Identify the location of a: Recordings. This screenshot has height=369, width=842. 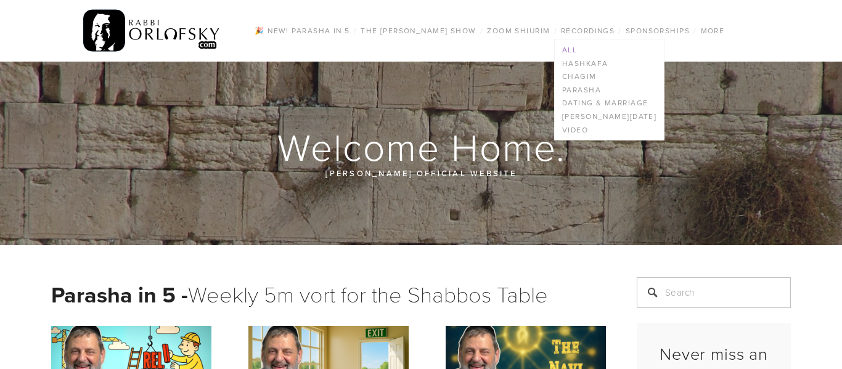
(588, 31).